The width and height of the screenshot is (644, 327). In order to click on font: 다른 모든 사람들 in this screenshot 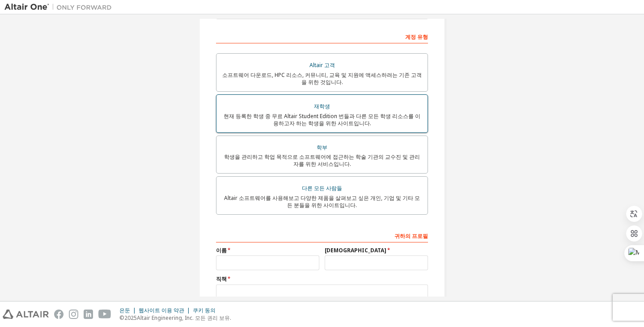, I will do `click(322, 188)`.